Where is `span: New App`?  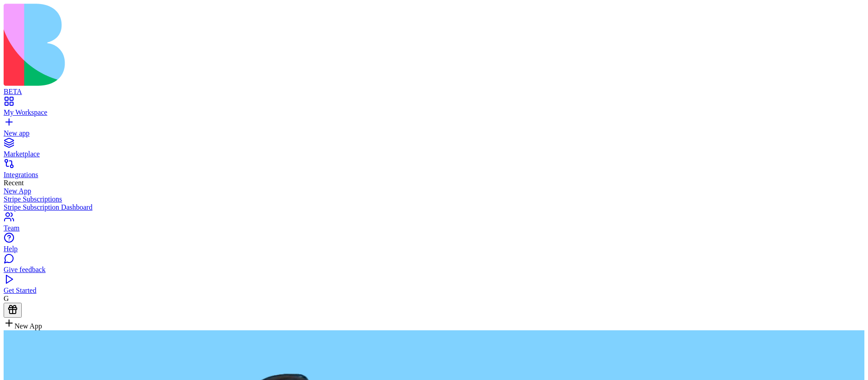 span: New App is located at coordinates (28, 326).